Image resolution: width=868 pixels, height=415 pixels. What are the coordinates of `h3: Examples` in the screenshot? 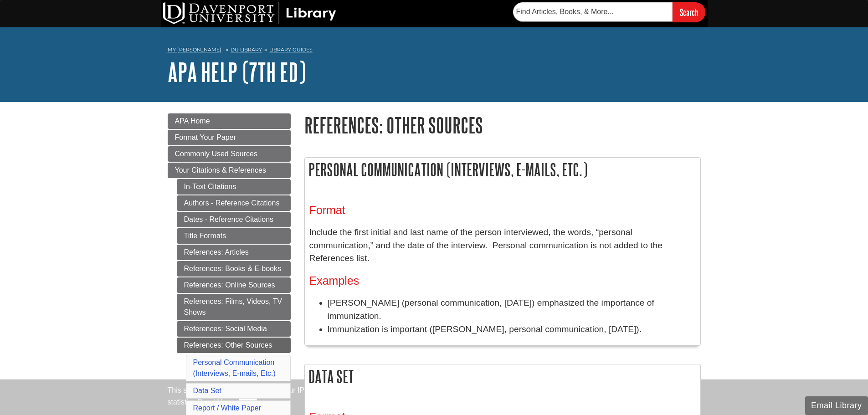 It's located at (503, 281).